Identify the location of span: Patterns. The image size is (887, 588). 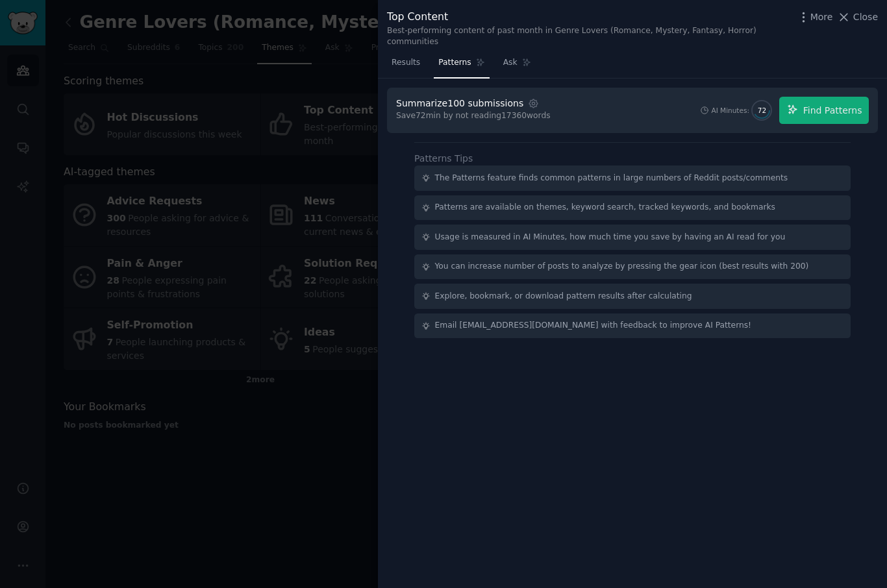
(454, 63).